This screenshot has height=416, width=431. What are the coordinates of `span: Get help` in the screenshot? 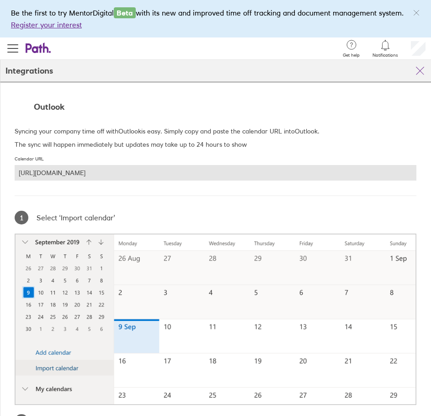 It's located at (351, 55).